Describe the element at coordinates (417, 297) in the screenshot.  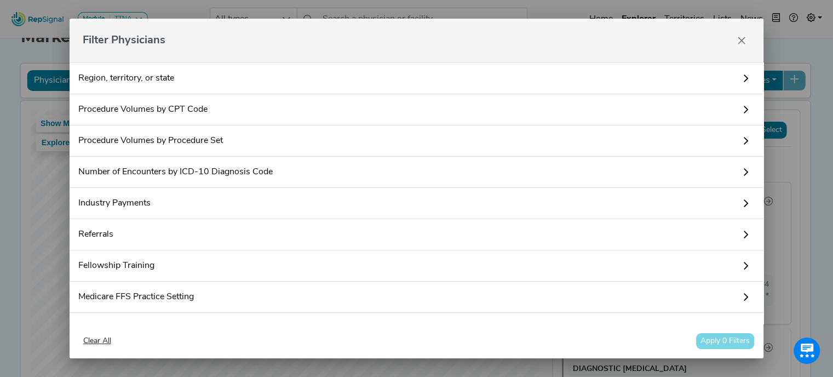
I see `a: Medicare FFS Practice Setting` at that location.